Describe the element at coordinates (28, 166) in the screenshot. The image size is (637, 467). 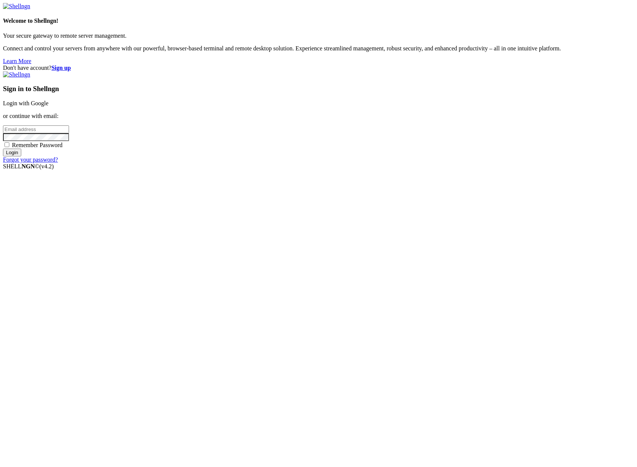
I see `span: SHELL ©` at that location.